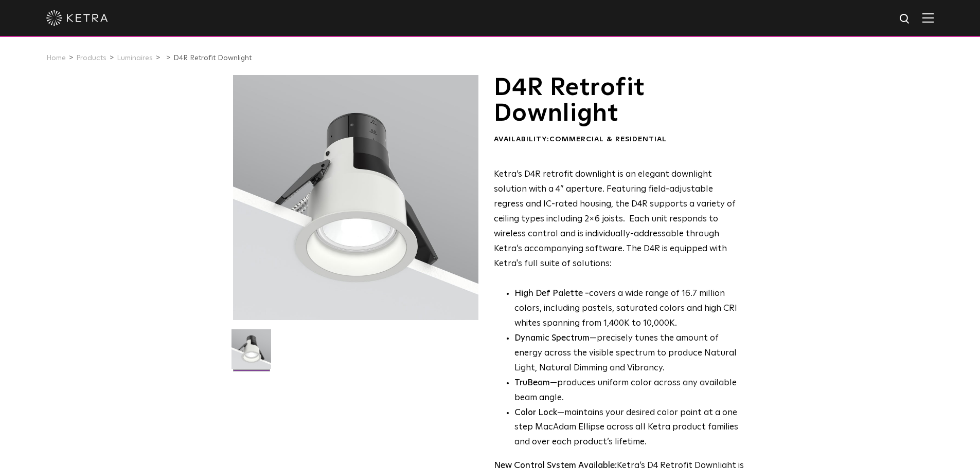  What do you see at coordinates (56, 58) in the screenshot?
I see `a: Home` at bounding box center [56, 58].